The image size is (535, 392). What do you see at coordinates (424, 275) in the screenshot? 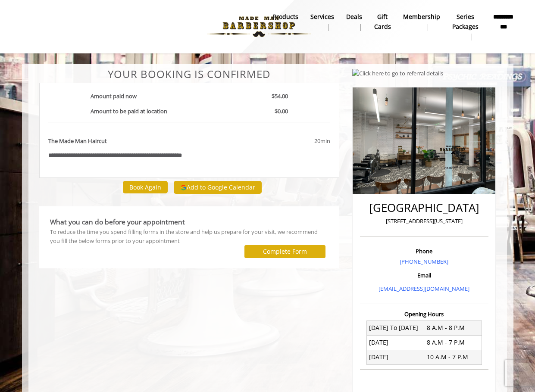
I see `h3: Email` at bounding box center [424, 275].